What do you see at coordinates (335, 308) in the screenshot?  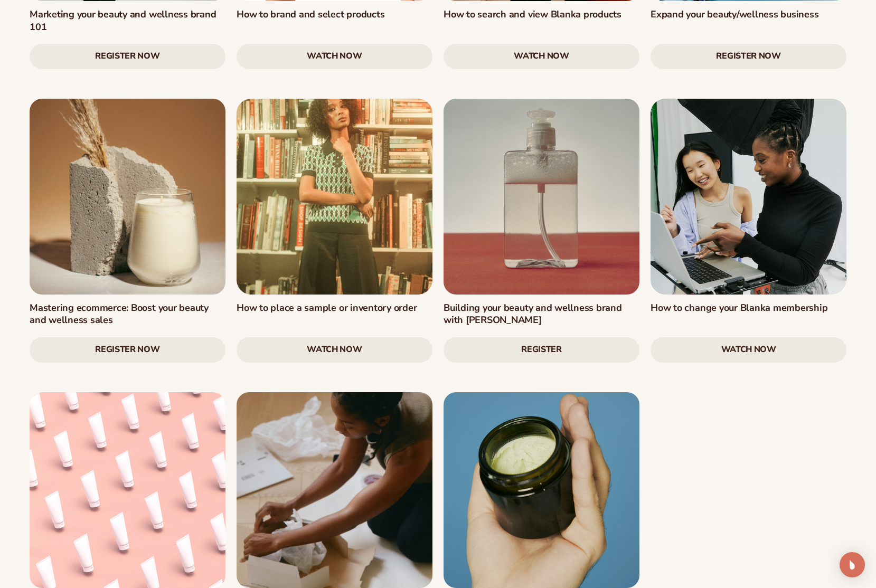 I see `h3: How to place a sample or inventory order` at bounding box center [335, 308].